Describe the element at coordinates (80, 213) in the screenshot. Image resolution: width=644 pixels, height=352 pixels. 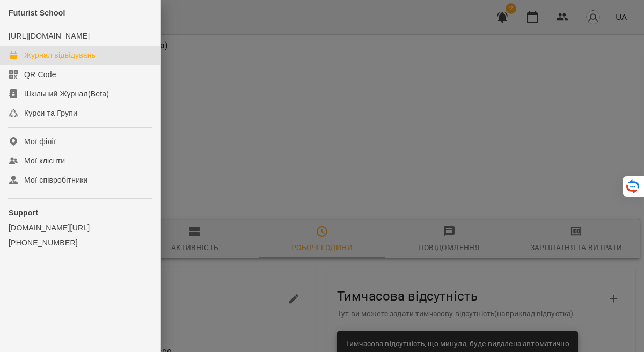
I see `p: Support` at that location.